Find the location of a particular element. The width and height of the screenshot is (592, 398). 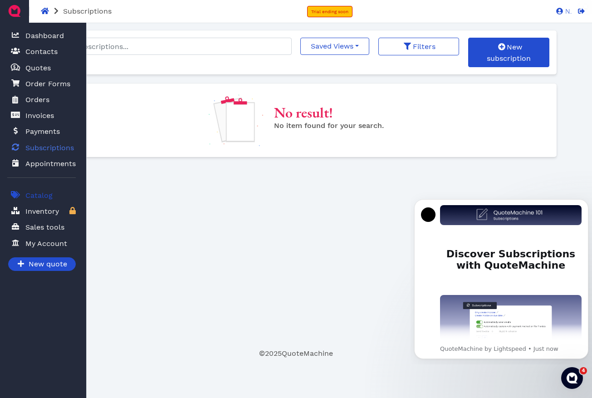

input: Search subscriptions... is located at coordinates (167, 46).